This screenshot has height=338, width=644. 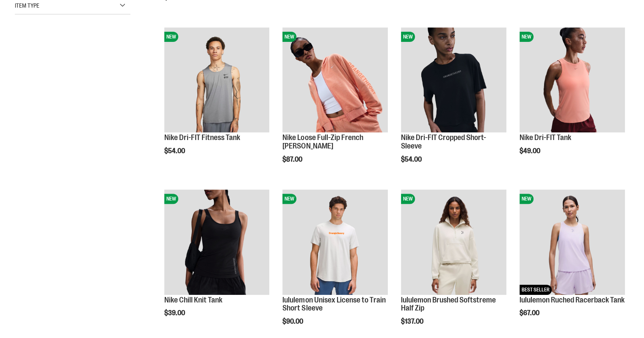 What do you see at coordinates (335, 80) in the screenshot?
I see `img: Nike Loose Full-Zip French Terry Hoodie` at bounding box center [335, 80].